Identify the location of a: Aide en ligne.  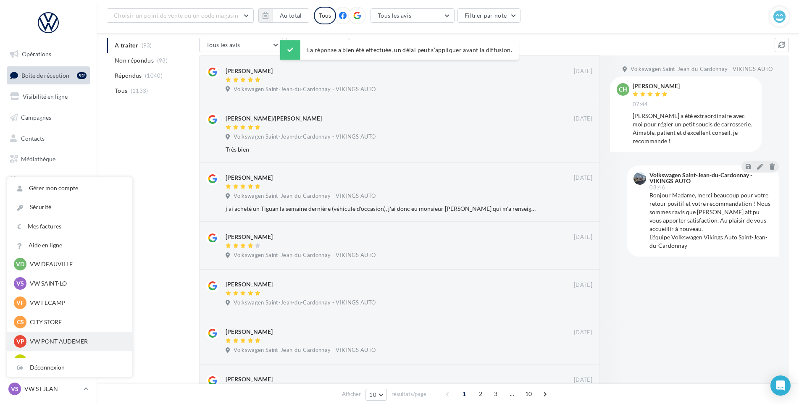
(70, 245).